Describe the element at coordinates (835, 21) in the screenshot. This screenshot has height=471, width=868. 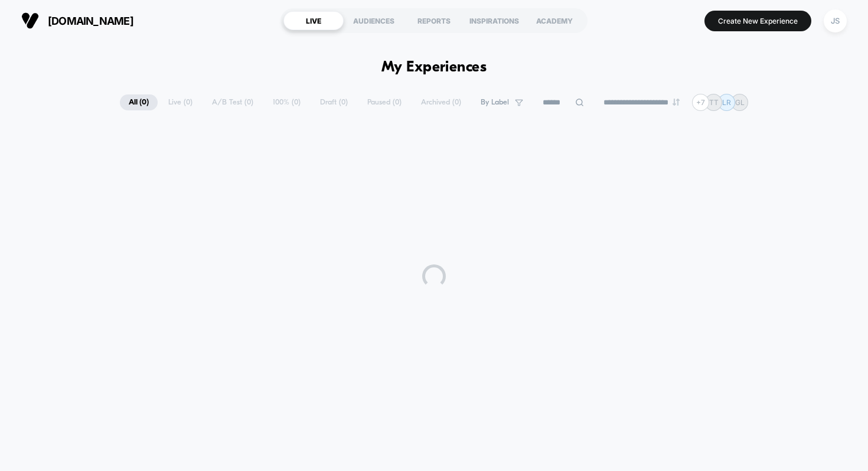
I see `button: JS` at that location.